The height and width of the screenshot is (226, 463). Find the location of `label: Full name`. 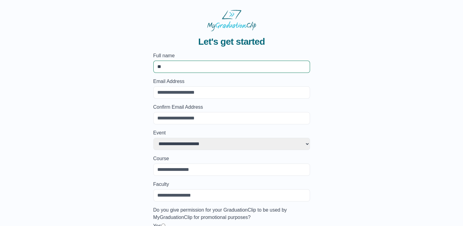

label: Full name is located at coordinates (232, 56).